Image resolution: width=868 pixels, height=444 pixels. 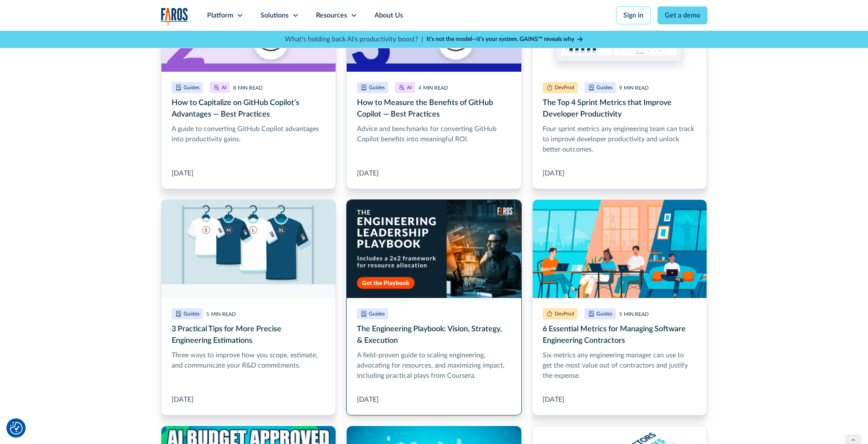 I want to click on strong: It’s not the model—it’s your system. GAINS™ reveals why, so click(x=500, y=39).